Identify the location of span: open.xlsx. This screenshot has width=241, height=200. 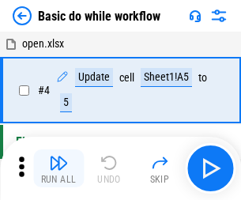
(43, 43).